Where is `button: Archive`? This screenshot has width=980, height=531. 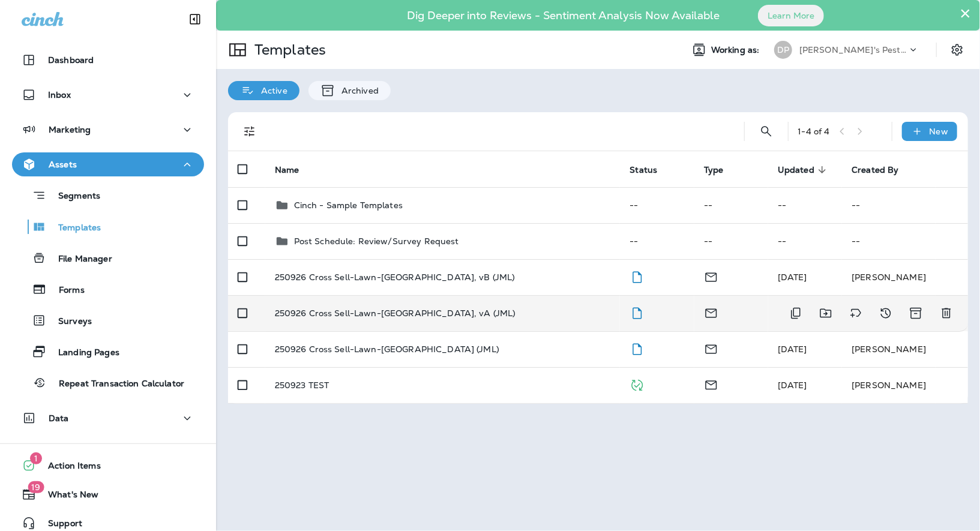
button: Archive is located at coordinates (915, 313).